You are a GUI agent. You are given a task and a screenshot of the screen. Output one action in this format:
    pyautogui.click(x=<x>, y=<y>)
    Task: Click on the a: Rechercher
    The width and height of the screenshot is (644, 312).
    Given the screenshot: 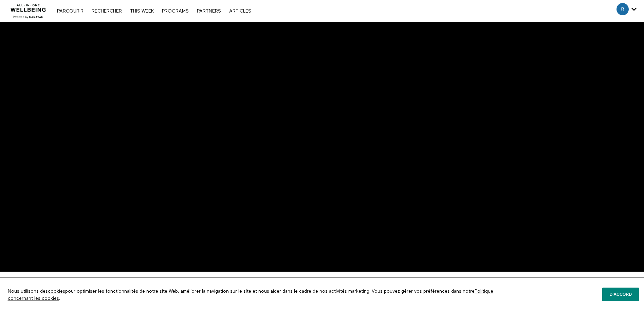 What is the action you would take?
    pyautogui.click(x=107, y=11)
    